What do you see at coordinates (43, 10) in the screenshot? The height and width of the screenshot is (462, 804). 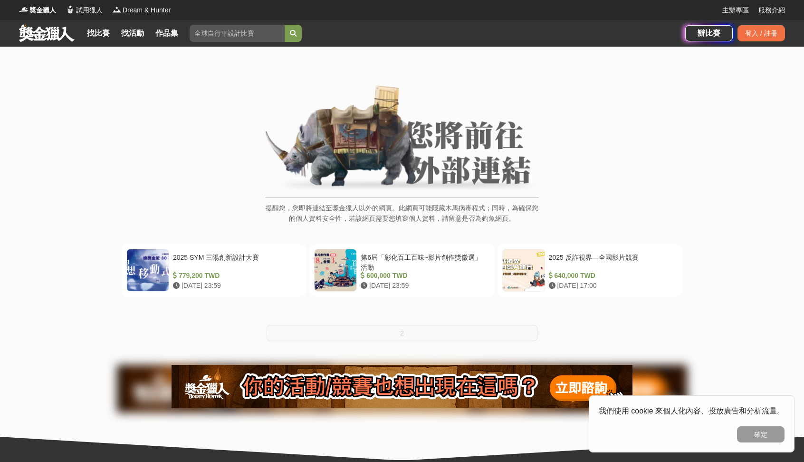 I see `span: 獎金獵人` at bounding box center [43, 10].